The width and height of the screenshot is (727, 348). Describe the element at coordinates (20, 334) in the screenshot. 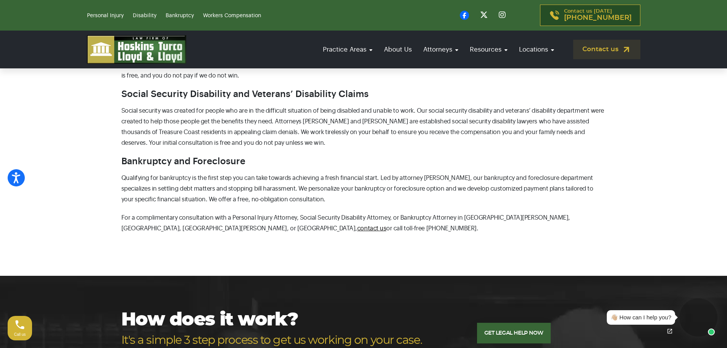

I see `span: Call us` at that location.